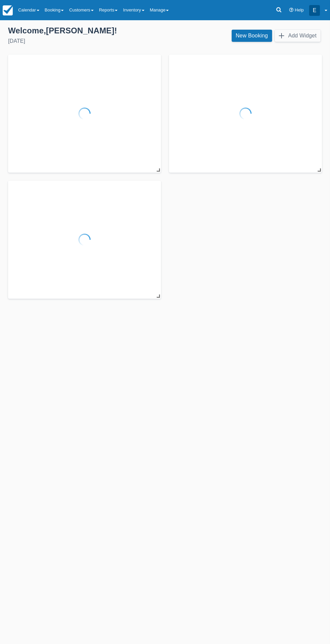 Image resolution: width=330 pixels, height=644 pixels. What do you see at coordinates (291, 10) in the screenshot?
I see `i: Help` at bounding box center [291, 10].